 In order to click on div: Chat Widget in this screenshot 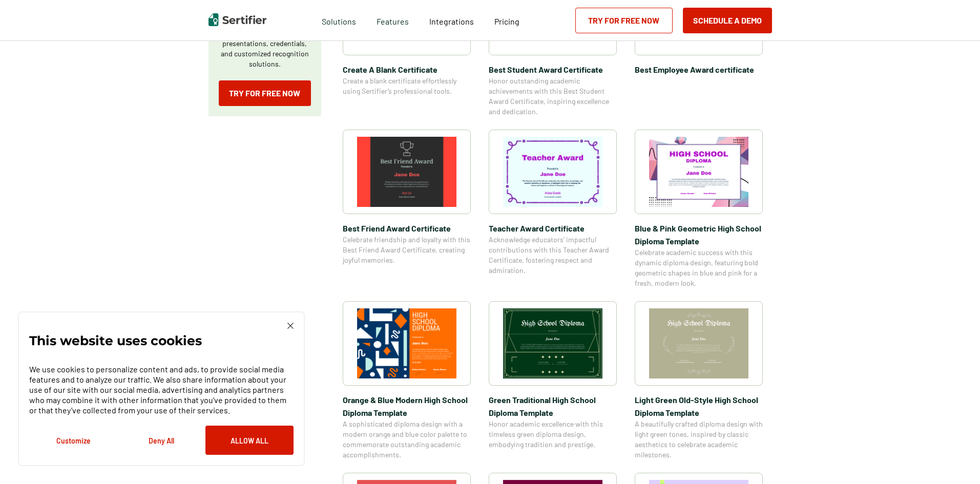, I will do `click(954, 459)`.